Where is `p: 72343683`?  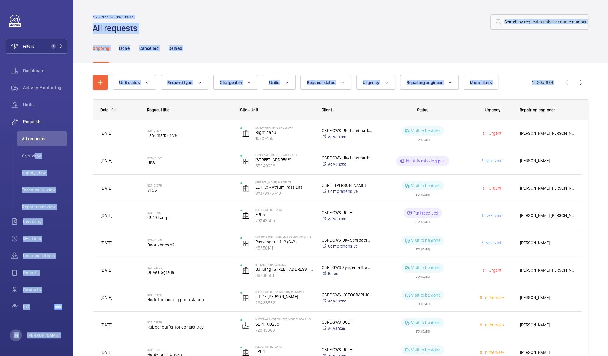
p: 72343683 is located at coordinates (285, 331).